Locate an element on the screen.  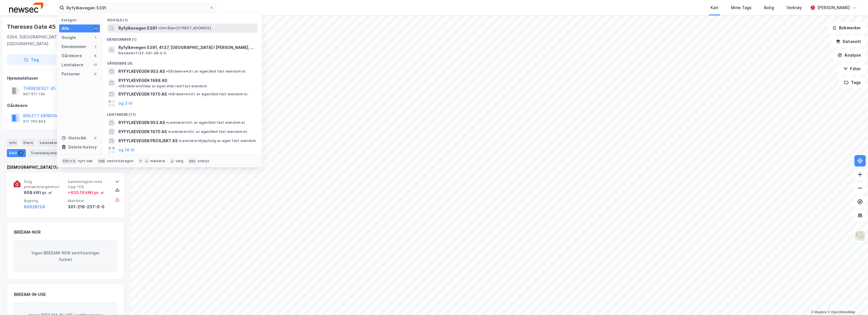
span: Eiendom • 1133-100-38-0-0 is located at coordinates (142, 53).